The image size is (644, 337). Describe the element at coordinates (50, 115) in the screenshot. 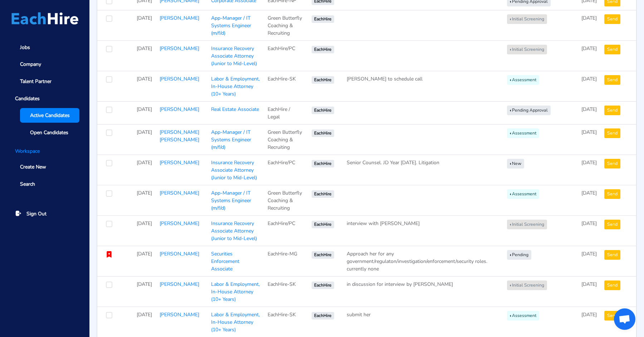

I see `a: Active Candidates` at that location.